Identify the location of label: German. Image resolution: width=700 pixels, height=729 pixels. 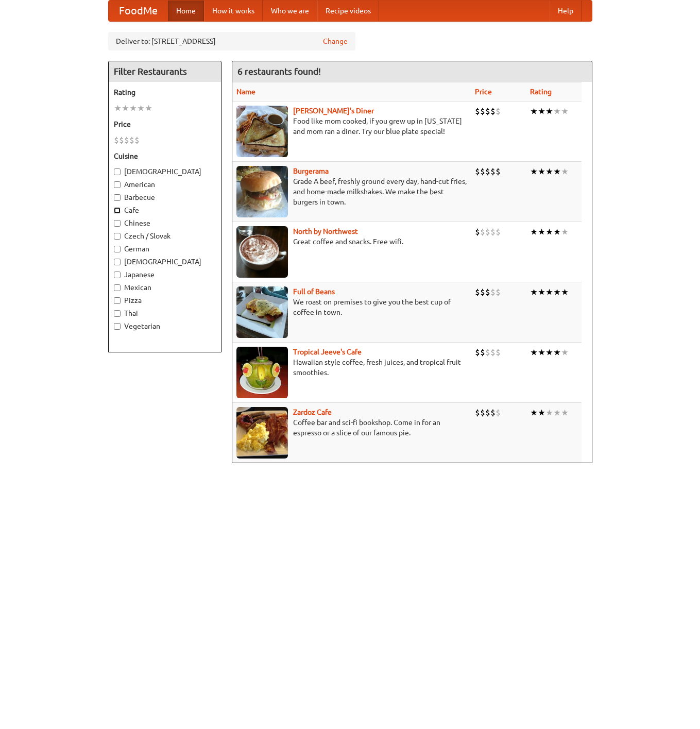
(165, 249).